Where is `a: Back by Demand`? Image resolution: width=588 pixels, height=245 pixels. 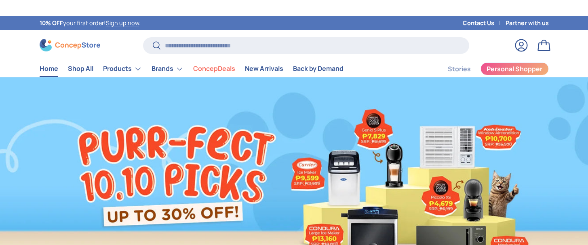
a: Back by Demand is located at coordinates (318, 68).